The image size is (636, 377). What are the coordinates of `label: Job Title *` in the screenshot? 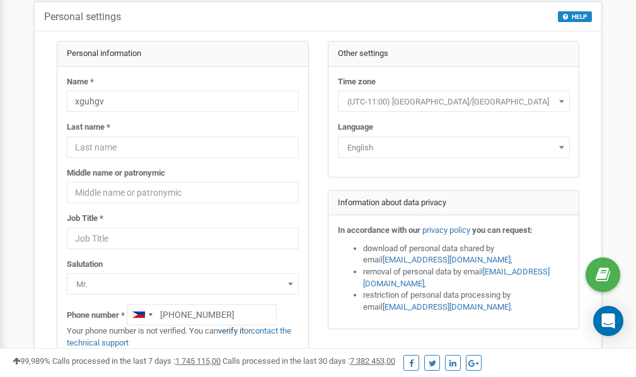 It's located at (85, 219).